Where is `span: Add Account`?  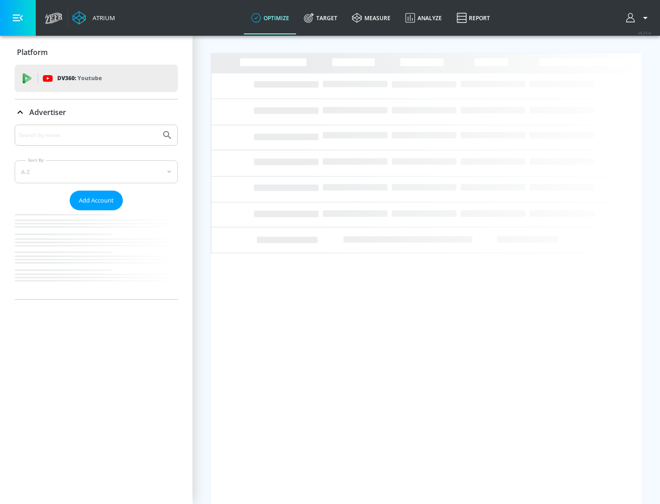
span: Add Account is located at coordinates (96, 200).